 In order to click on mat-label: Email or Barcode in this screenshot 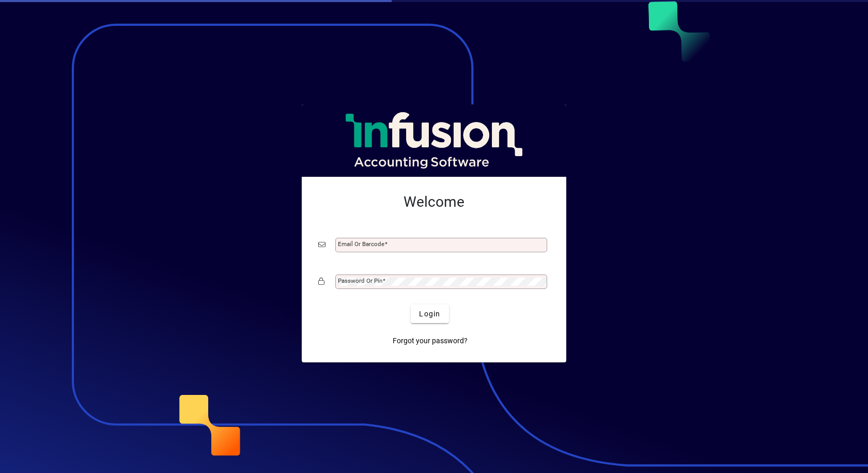, I will do `click(361, 244)`.